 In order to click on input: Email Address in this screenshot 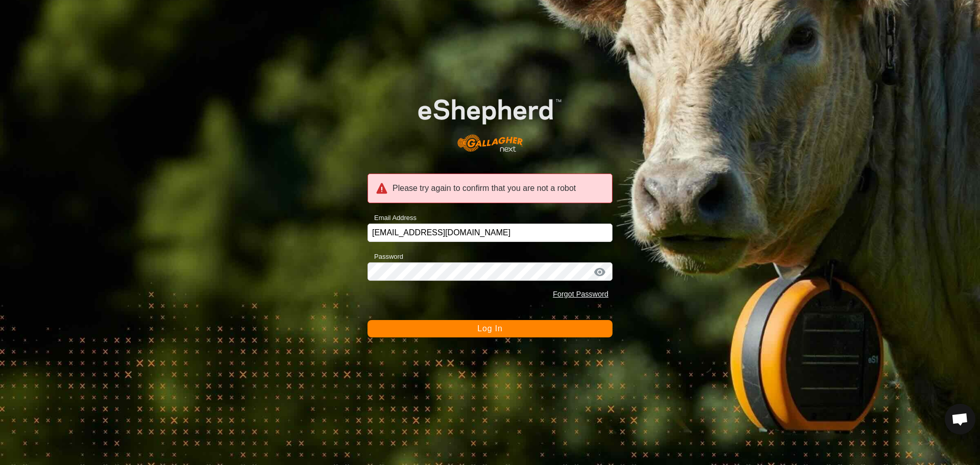, I will do `click(490, 232)`.